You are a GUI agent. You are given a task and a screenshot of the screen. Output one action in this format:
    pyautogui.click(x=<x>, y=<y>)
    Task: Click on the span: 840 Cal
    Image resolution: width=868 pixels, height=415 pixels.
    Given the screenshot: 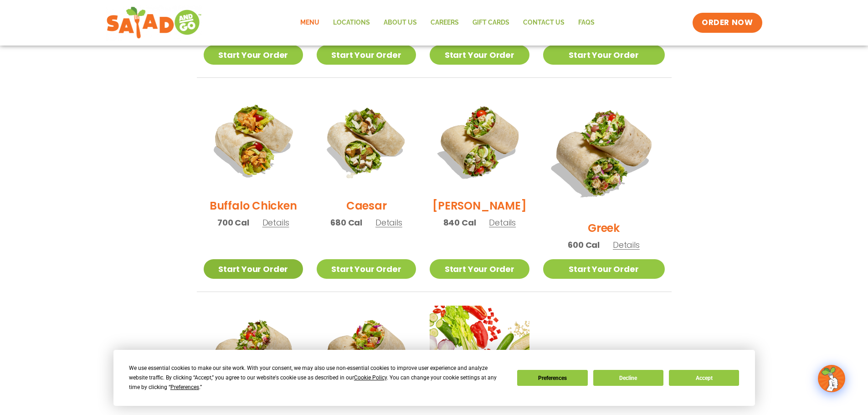 What is the action you would take?
    pyautogui.click(x=460, y=223)
    